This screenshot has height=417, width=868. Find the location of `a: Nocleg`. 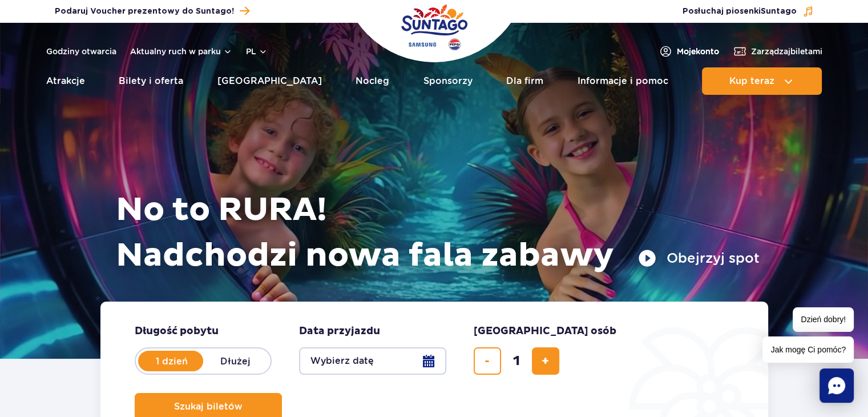

a: Nocleg is located at coordinates (372, 81).